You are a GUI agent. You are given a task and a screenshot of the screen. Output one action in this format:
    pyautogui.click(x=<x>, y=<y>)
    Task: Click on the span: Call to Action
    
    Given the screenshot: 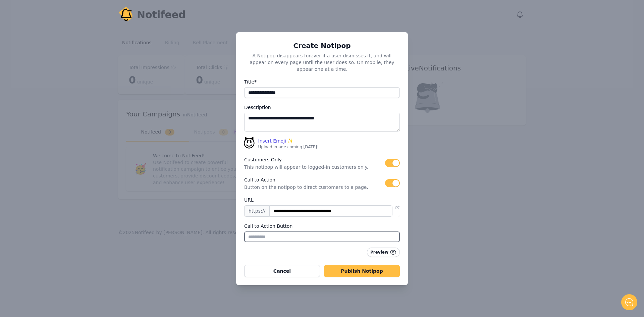 What is the action you would take?
    pyautogui.click(x=315, y=180)
    